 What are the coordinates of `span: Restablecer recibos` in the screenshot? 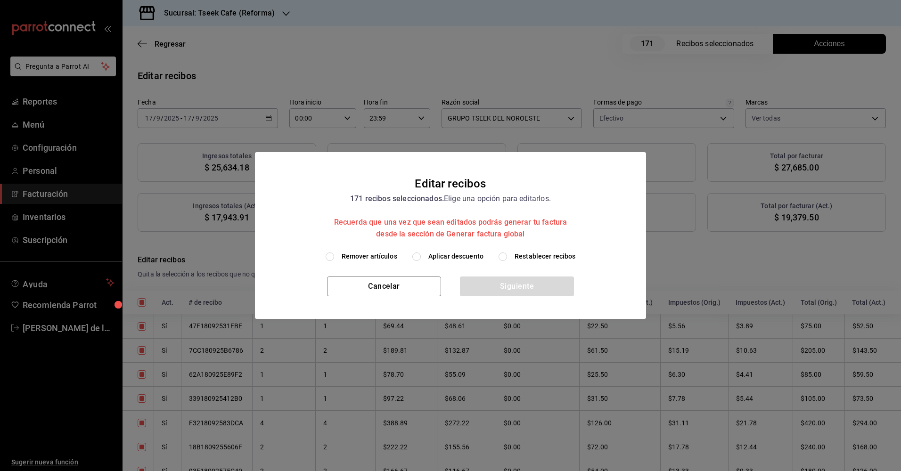 It's located at (545, 256).